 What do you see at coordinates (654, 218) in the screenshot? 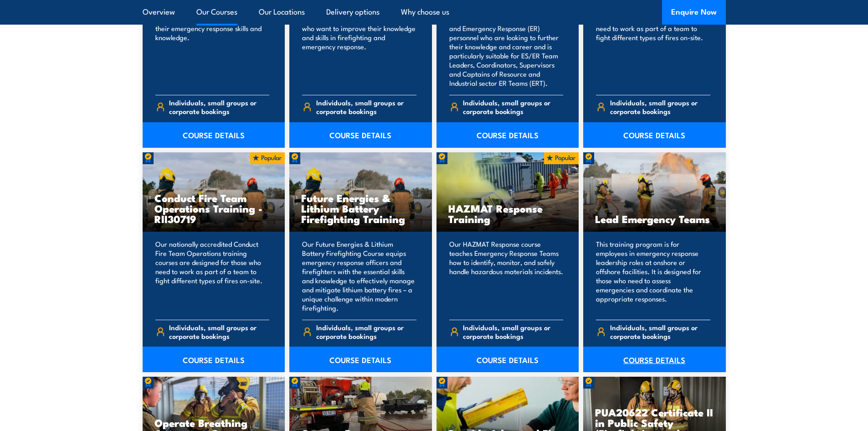
I see `h3: Lead Emergency Teams` at bounding box center [654, 218].